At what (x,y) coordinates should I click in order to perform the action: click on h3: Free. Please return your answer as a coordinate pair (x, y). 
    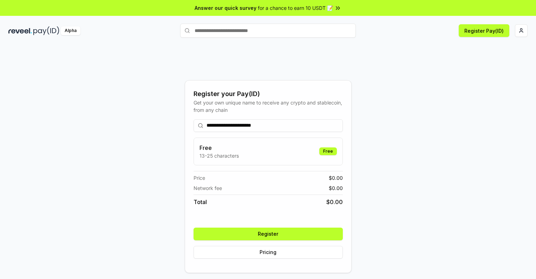
    Looking at the image, I should click on (219, 148).